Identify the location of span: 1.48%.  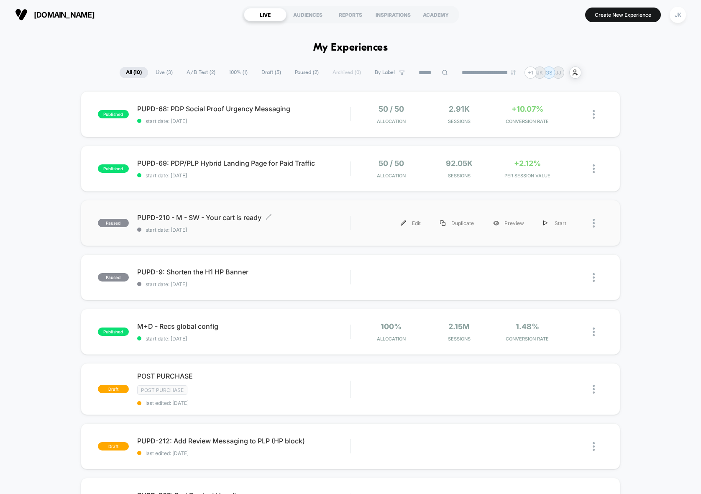
(527, 326).